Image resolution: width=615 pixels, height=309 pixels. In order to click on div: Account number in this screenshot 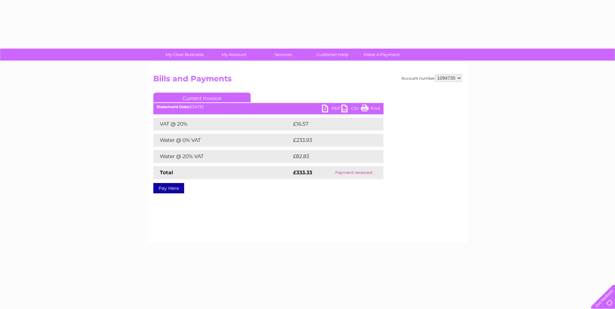, I will do `click(431, 78)`.